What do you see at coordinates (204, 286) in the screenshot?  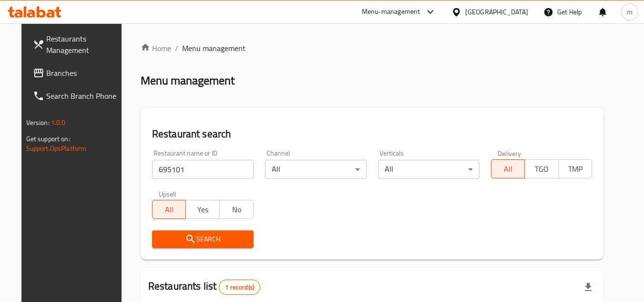 I see `h2: Restaurants list` at bounding box center [204, 286].